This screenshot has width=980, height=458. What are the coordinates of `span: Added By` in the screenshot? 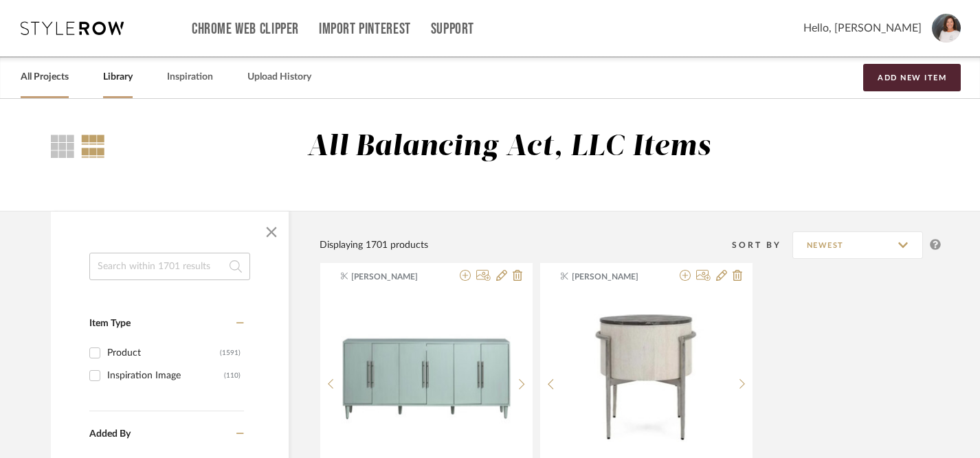 It's located at (110, 435).